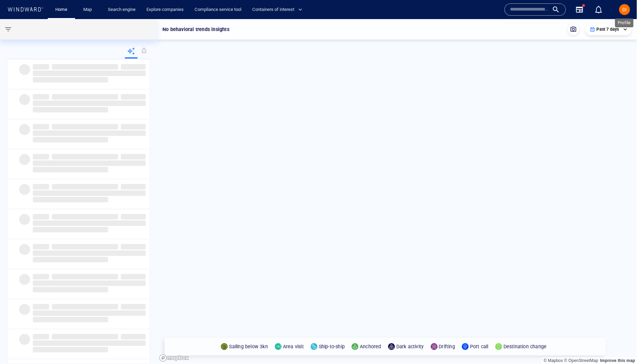  I want to click on p: Anchored, so click(371, 347).